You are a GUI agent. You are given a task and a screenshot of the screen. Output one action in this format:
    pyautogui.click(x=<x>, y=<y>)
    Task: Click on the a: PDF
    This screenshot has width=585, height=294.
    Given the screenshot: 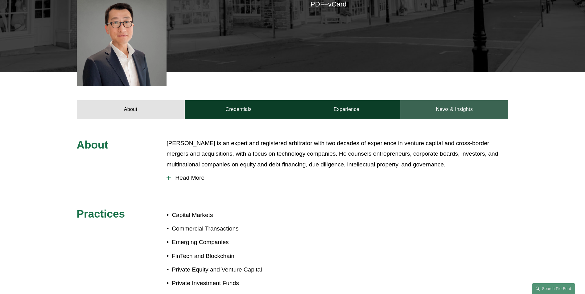 What is the action you would take?
    pyautogui.click(x=317, y=4)
    